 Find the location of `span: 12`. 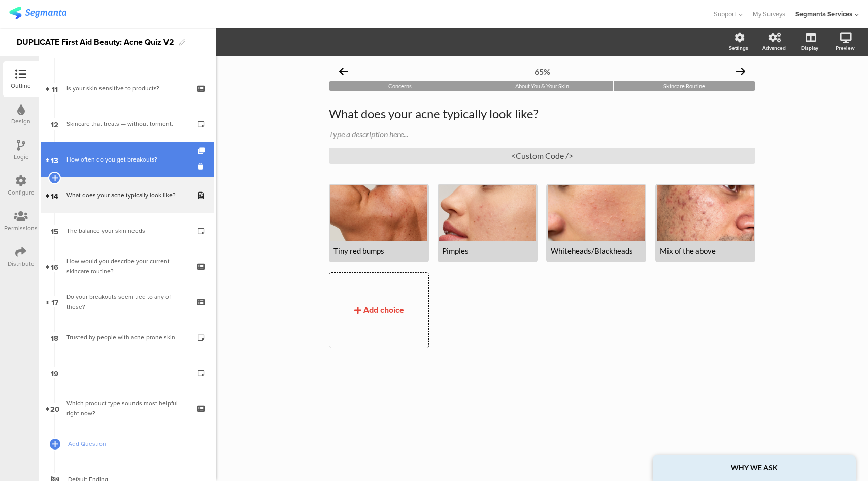

span: 12 is located at coordinates (55, 124).